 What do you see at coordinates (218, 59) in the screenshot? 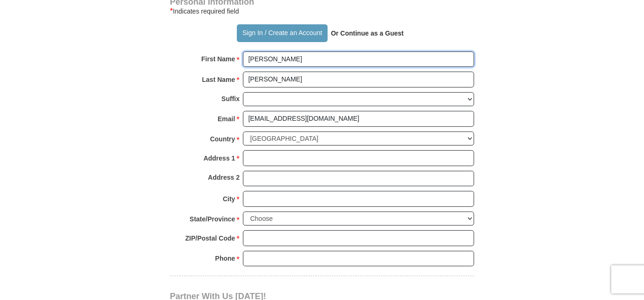
I see `strong: First Name` at bounding box center [218, 59].